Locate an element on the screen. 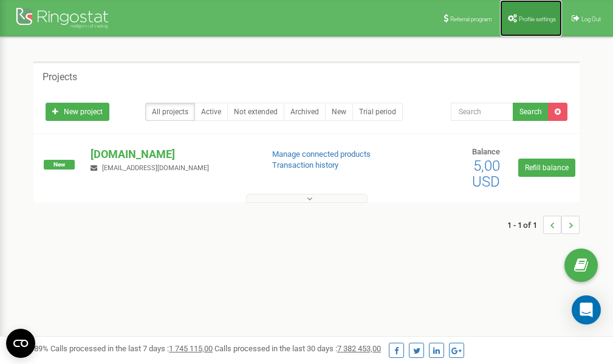 This screenshot has height=364, width=613. a: Trial period is located at coordinates (378, 112).